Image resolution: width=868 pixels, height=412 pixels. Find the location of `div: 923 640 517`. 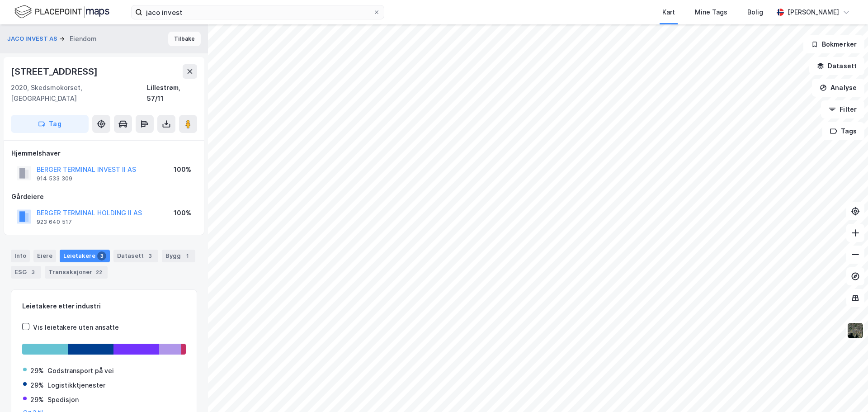

div: 923 640 517 is located at coordinates (55, 222).